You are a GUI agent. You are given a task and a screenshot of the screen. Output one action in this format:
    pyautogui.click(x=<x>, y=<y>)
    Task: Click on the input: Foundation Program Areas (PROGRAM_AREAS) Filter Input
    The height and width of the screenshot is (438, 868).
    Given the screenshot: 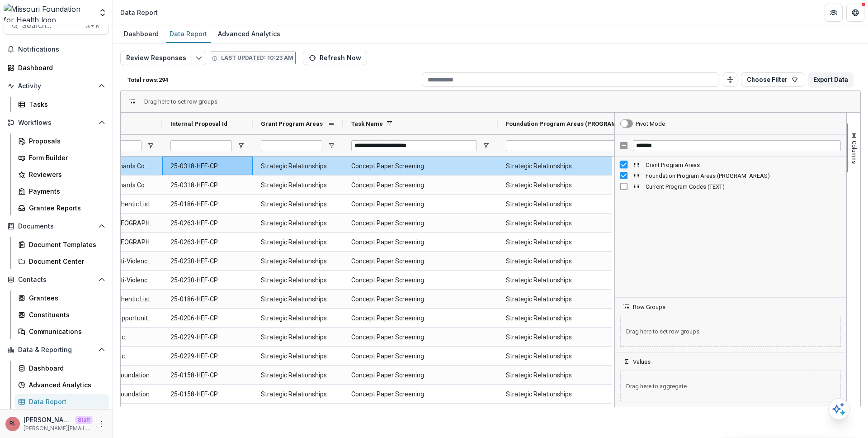 What is the action you would take?
    pyautogui.click(x=574, y=146)
    